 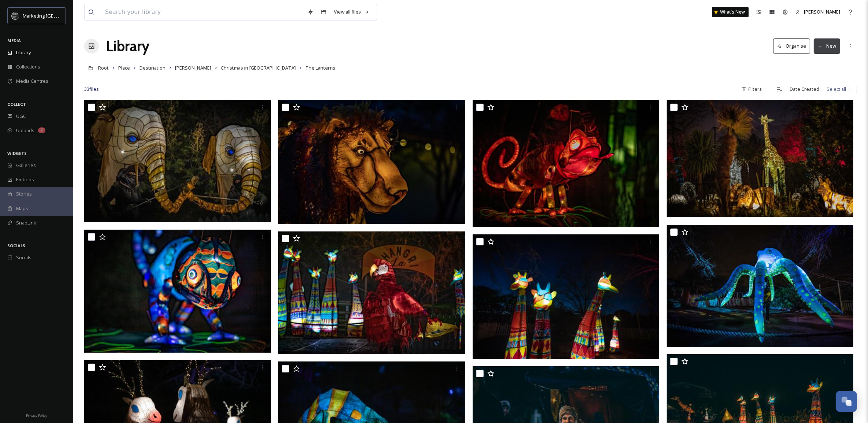 I want to click on img: The%20Lanterns%20return%20this%20Christmas%20at%20Chester%20Zoo%20(36).jpg, so click(x=566, y=297).